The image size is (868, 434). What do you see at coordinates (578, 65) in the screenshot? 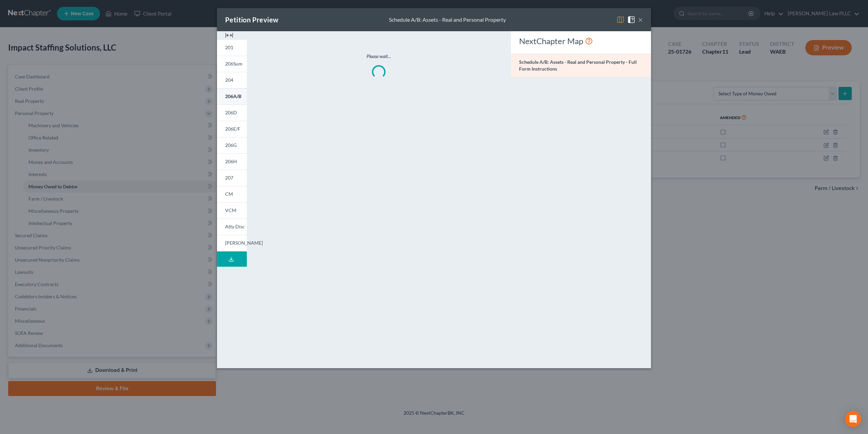
I see `strong: Schedule A/B: Assets - Real and Personal Property - Full Form Instructions` at bounding box center [578, 65].